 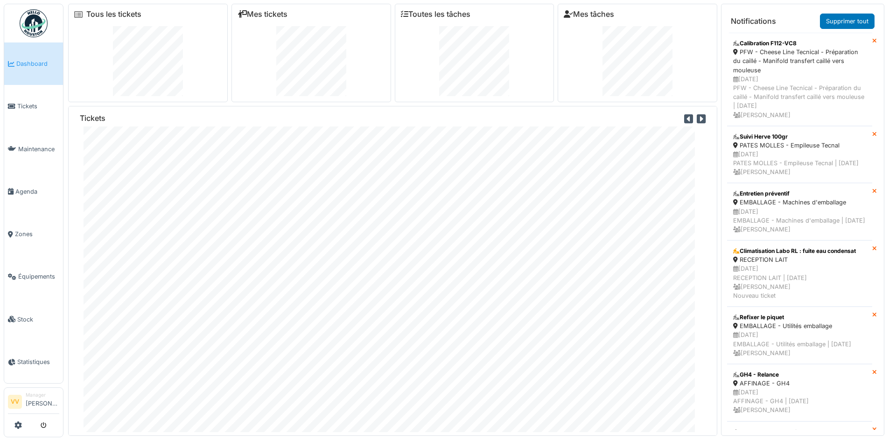 I want to click on h6: Notifications, so click(x=753, y=21).